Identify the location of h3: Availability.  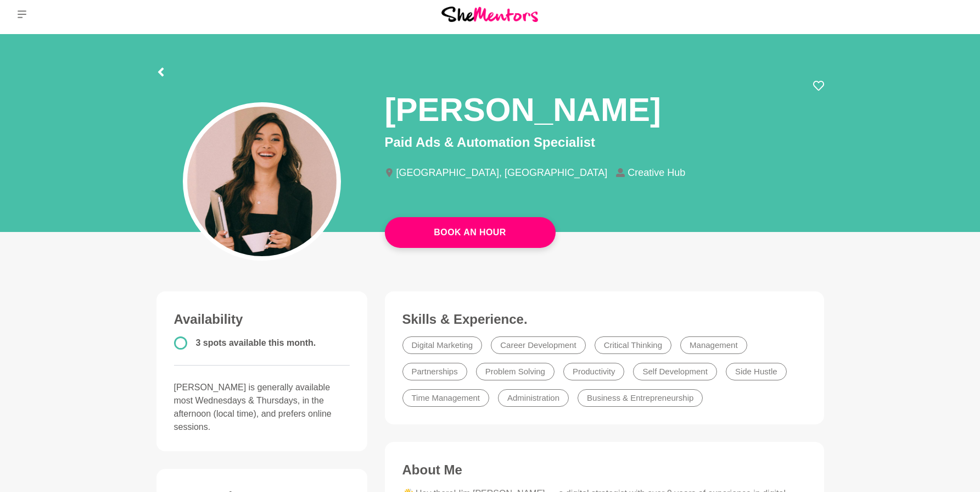
(262, 319).